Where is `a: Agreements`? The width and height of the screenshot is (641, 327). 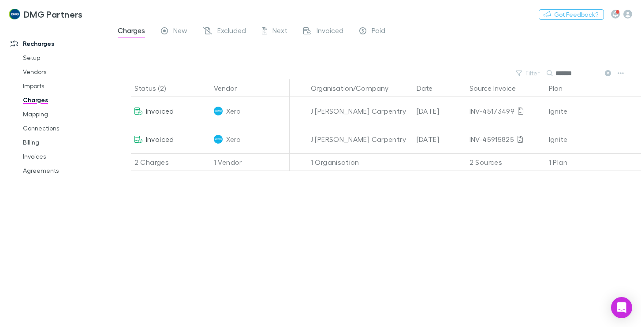 a: Agreements is located at coordinates (64, 171).